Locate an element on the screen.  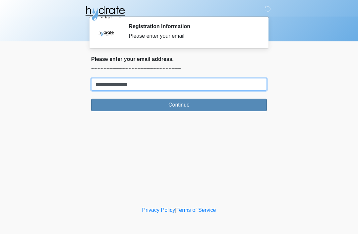
button: Continue is located at coordinates (179, 105).